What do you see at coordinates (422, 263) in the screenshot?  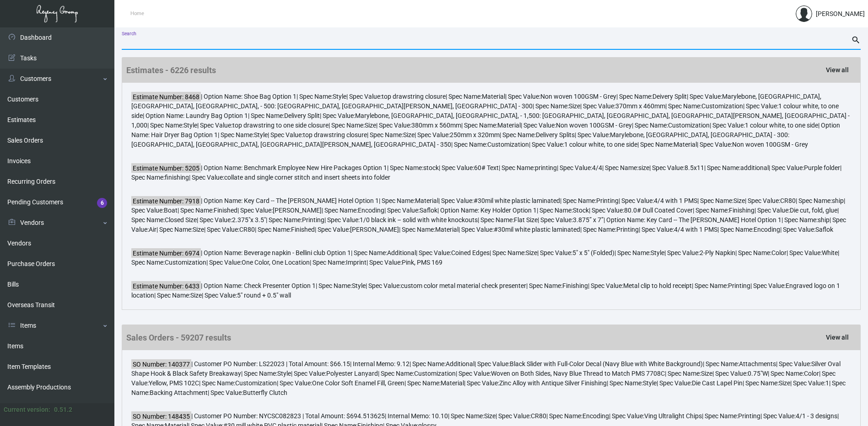 I see `span: Pink, PMS 169` at bounding box center [422, 263].